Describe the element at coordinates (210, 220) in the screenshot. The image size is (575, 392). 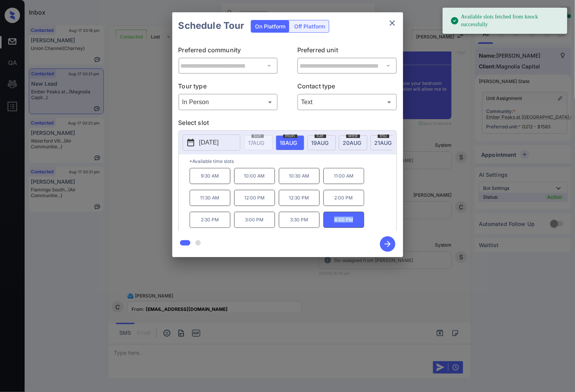
I see `p: 2:30 PM` at that location.